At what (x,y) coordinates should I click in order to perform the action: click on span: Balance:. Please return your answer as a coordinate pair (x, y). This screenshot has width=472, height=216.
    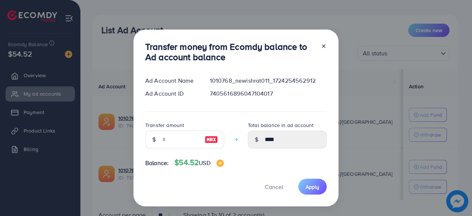
    Looking at the image, I should click on (157, 163).